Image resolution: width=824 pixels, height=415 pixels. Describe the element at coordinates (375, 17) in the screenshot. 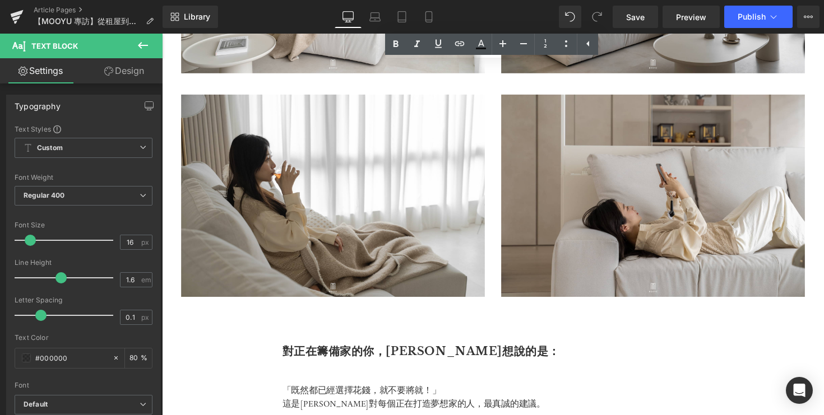

I see `a: Laptop` at that location.